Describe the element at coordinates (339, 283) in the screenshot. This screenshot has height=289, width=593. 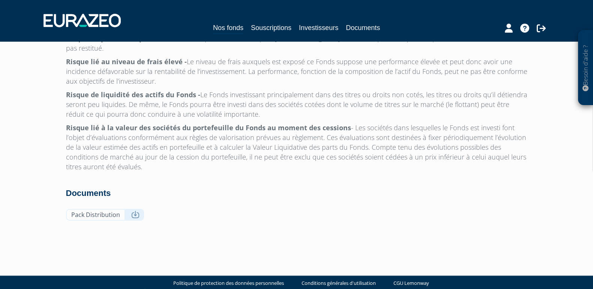
I see `a: Conditions générales d'utilisation` at that location.